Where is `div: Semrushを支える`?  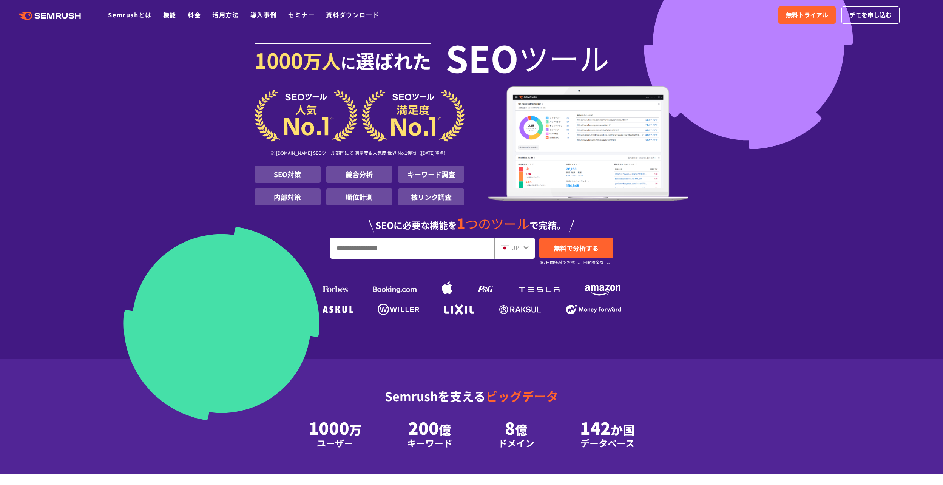 div: Semrushを支える is located at coordinates (472, 402).